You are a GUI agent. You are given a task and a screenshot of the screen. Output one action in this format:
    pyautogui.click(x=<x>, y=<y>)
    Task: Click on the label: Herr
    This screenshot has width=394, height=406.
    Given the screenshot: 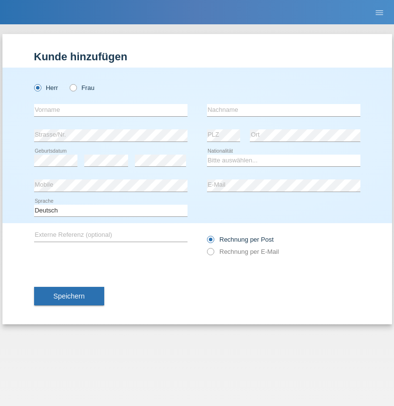 What is the action you would take?
    pyautogui.click(x=46, y=88)
    